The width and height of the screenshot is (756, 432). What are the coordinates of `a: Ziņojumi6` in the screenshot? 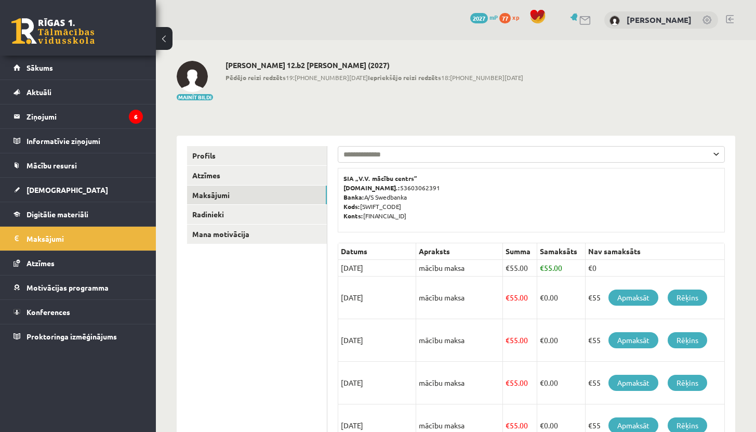 It's located at (78, 116).